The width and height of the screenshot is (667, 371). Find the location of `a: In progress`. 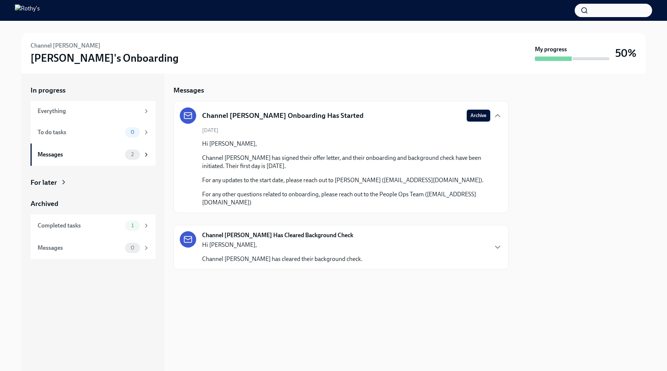

a: In progress is located at coordinates (93, 90).